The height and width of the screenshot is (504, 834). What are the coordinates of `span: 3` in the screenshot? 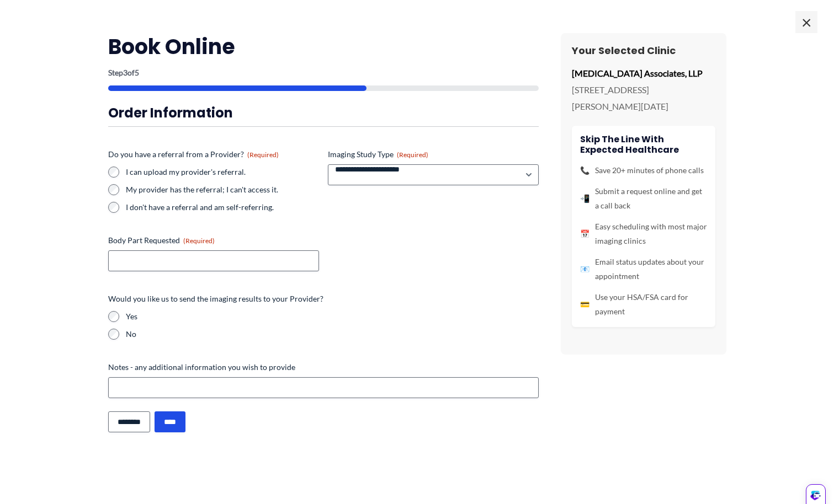 It's located at (125, 73).